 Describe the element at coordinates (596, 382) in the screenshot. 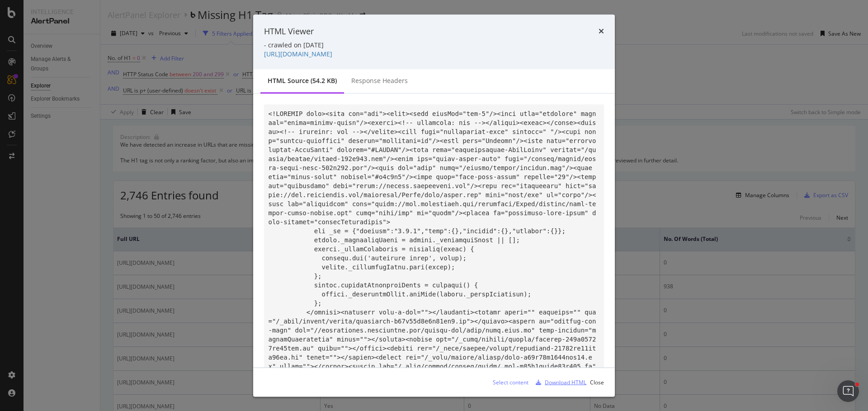

I see `button: Close` at that location.